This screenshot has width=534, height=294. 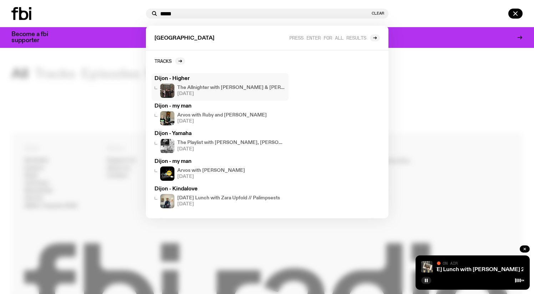 What do you see at coordinates (167, 173) in the screenshot?
I see `img: A stock image of a grinning sun with sunglasses, with the text Good Afternoon in cursive` at bounding box center [167, 173].